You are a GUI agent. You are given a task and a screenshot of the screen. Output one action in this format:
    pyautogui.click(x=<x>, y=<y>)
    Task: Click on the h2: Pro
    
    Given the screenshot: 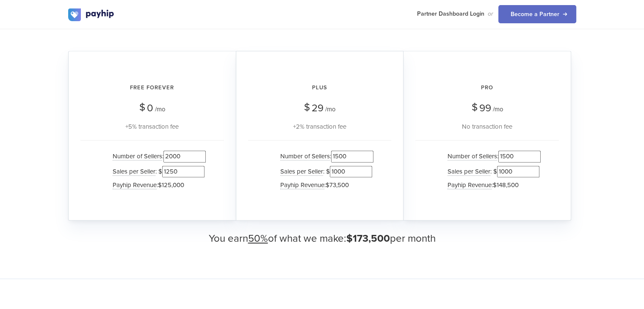 What is the action you would take?
    pyautogui.click(x=487, y=88)
    